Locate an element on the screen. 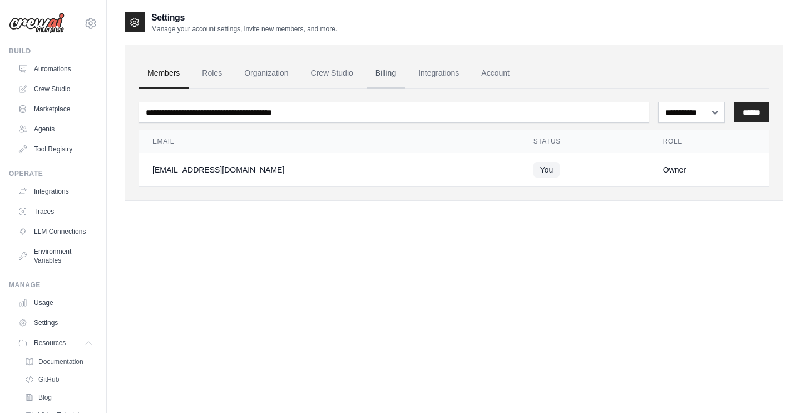 The height and width of the screenshot is (413, 801). a: Traces is located at coordinates (55, 211).